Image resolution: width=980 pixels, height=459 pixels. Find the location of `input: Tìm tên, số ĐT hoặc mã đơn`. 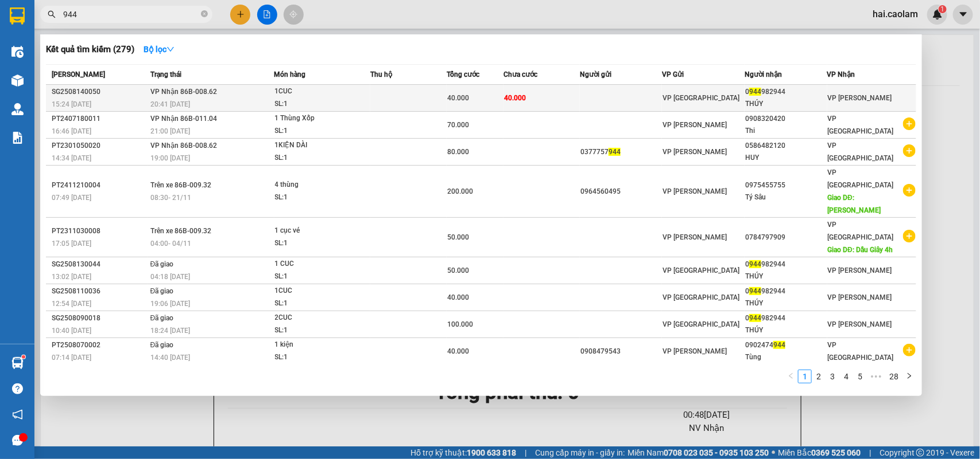

input: Tìm tên, số ĐT hoặc mã đơn is located at coordinates (131, 14).